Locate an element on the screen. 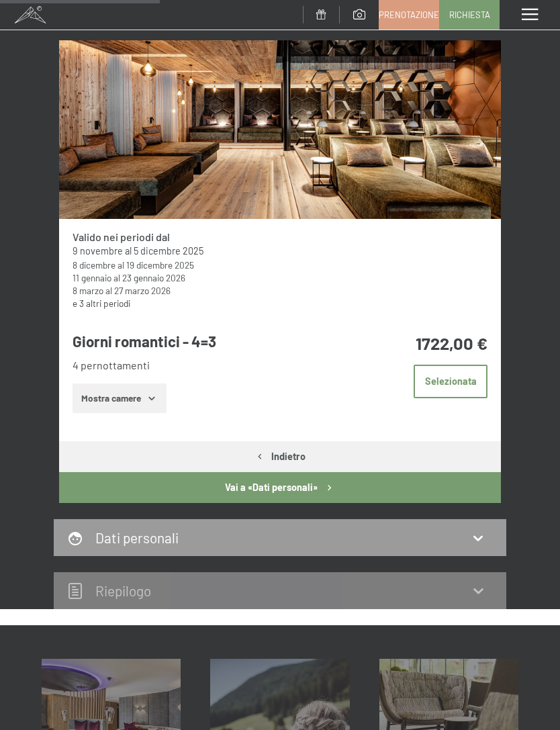  li: 4 pernottamenti is located at coordinates (221, 366).